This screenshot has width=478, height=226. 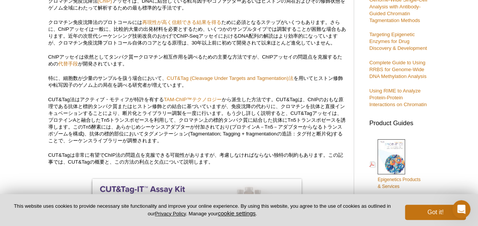 I want to click on a: TAM-ChIP™テクノロジー, so click(x=193, y=99).